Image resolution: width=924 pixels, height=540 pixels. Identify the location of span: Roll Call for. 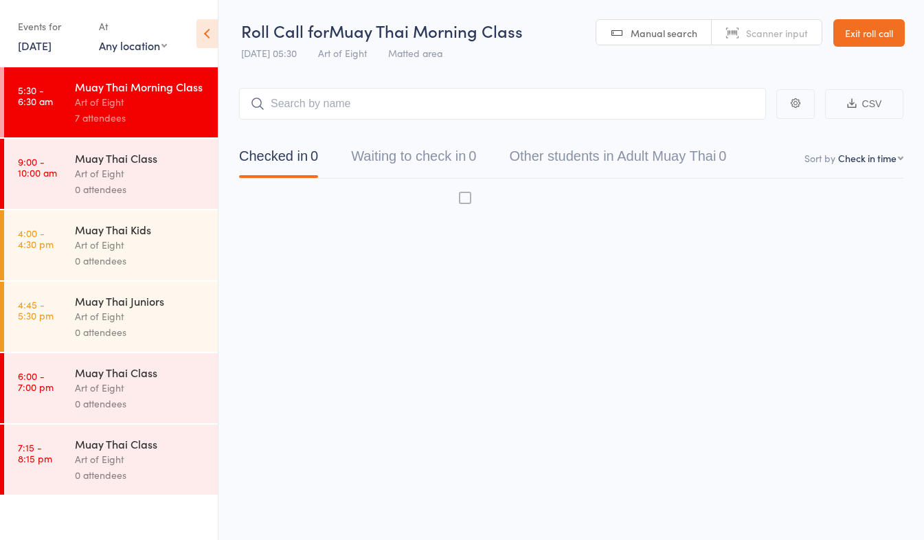
(285, 30).